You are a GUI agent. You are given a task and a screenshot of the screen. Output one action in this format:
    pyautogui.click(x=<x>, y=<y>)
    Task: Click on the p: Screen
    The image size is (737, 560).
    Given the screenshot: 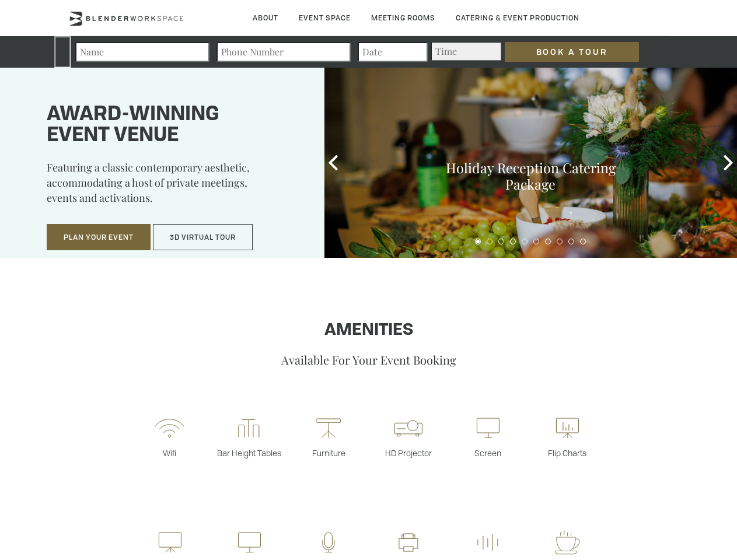 What is the action you would take?
    pyautogui.click(x=488, y=453)
    